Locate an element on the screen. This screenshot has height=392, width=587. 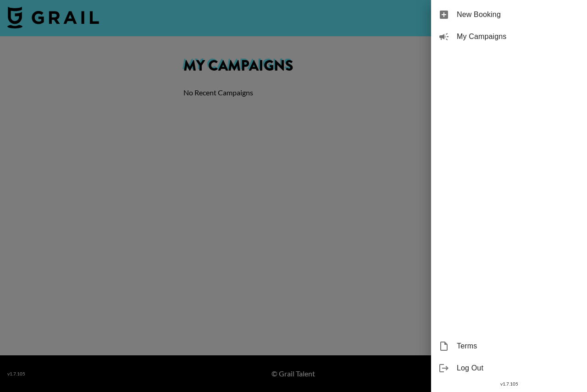
span: New Booking is located at coordinates (518, 15).